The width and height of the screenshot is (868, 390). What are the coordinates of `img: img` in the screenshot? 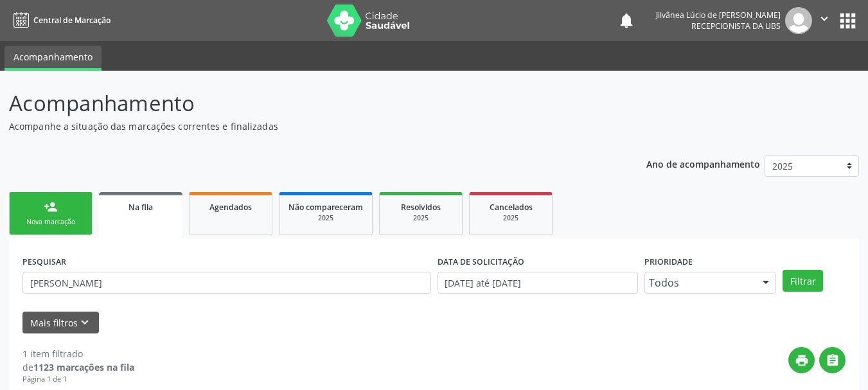 It's located at (799, 20).